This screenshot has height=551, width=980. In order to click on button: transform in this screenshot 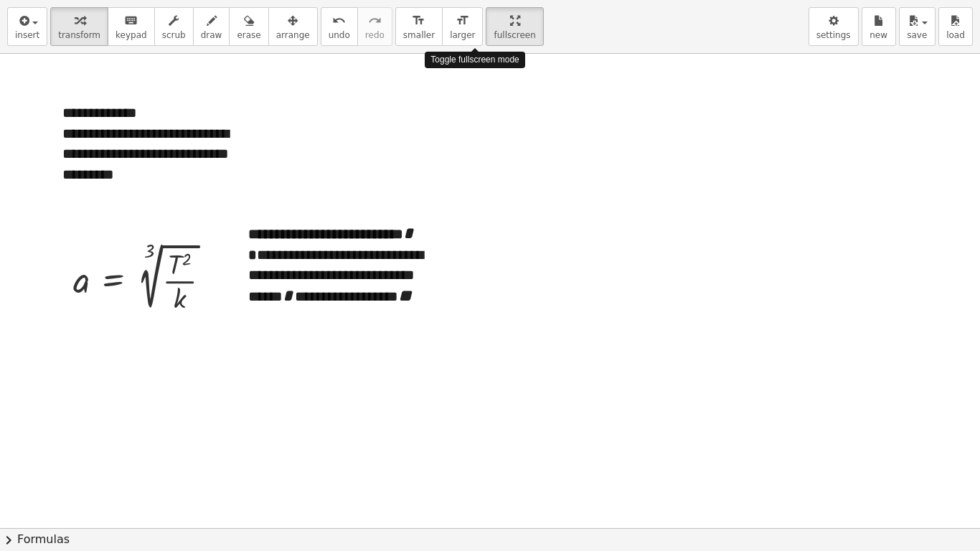, I will do `click(79, 26)`.